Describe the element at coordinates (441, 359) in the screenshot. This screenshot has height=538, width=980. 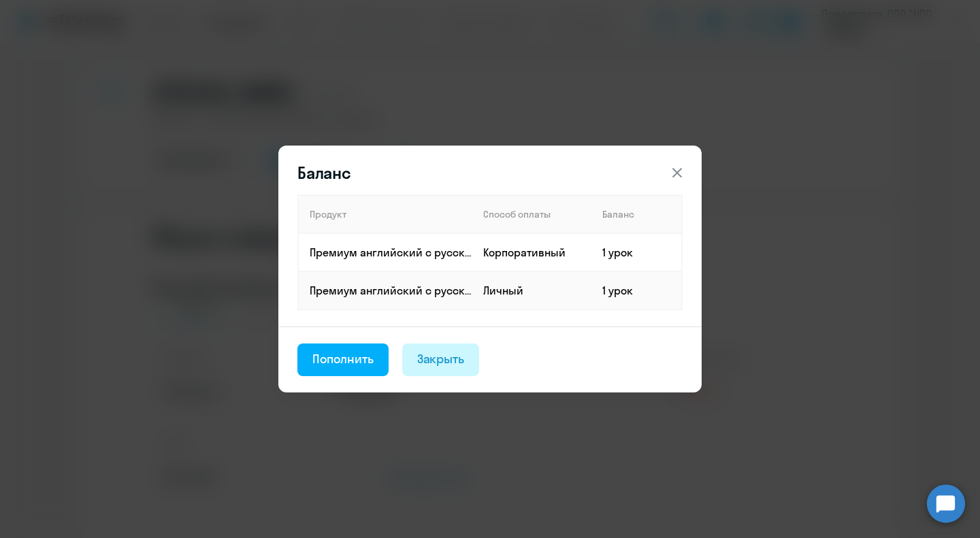
I see `div: Закрыть` at that location.